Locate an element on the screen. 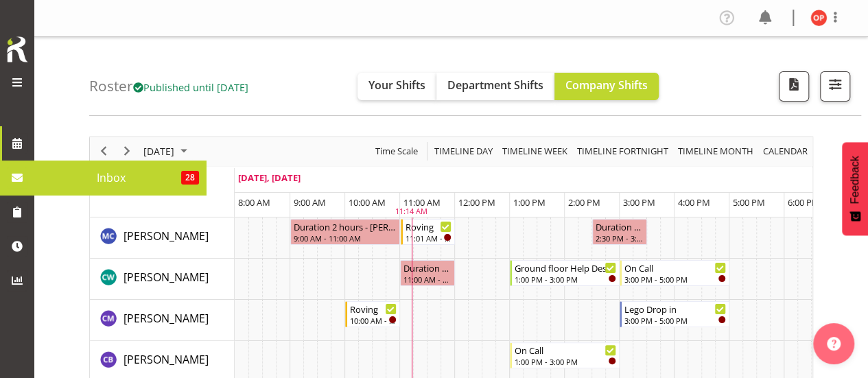 The height and width of the screenshot is (378, 868). button: Company Shifts is located at coordinates (607, 86).